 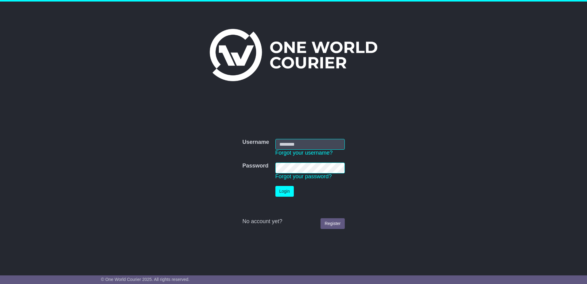 What do you see at coordinates (294, 55) in the screenshot?
I see `img: One World` at bounding box center [294, 55].